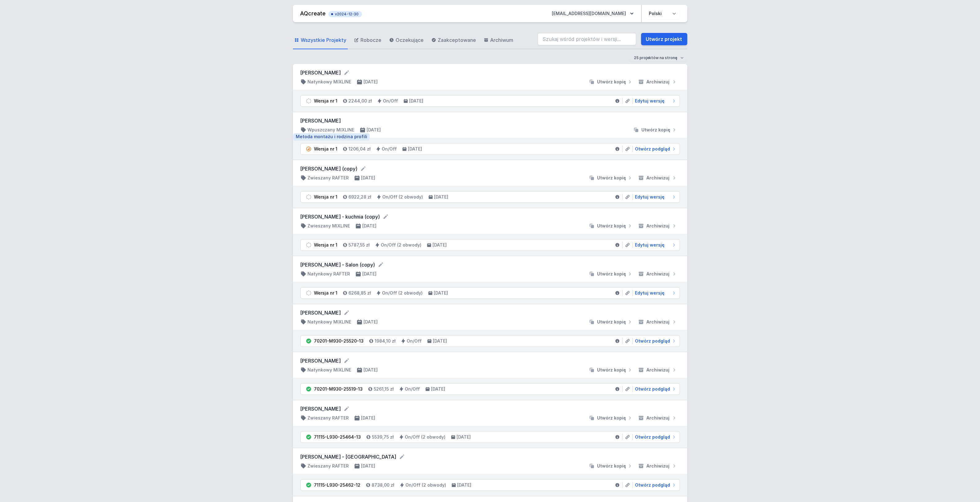 This screenshot has width=980, height=502. Describe the element at coordinates (384, 389) in the screenshot. I see `h4: 5261,15 zł` at that location.